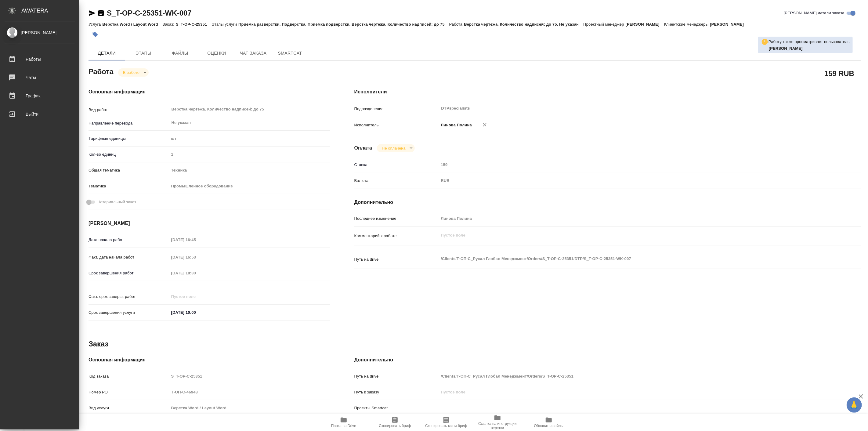 The image size is (868, 431). I want to click on p: Дата начала работ, so click(129, 240).